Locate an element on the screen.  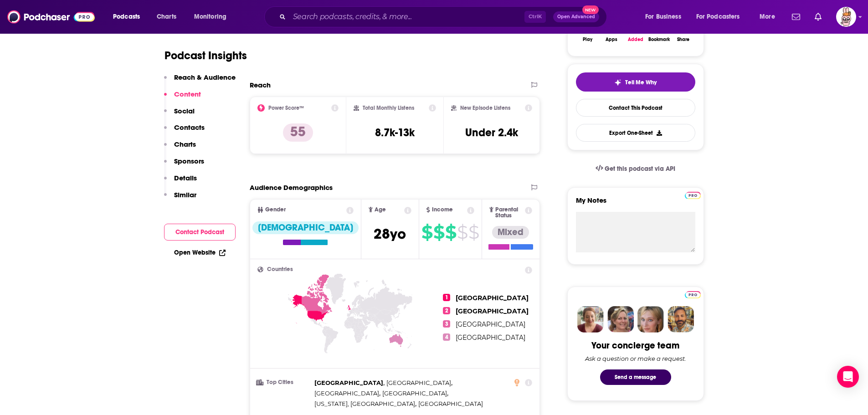
button: Send a message is located at coordinates (636, 377).